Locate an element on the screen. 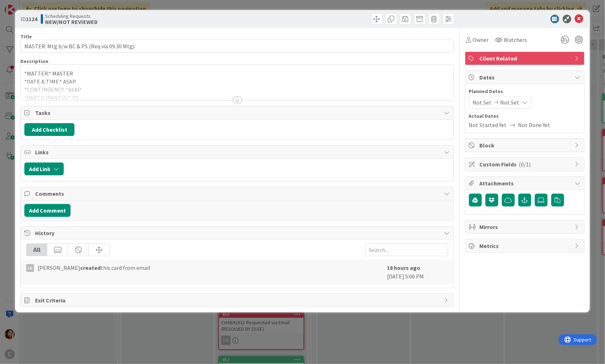  span: Custom Fields is located at coordinates (526, 164).